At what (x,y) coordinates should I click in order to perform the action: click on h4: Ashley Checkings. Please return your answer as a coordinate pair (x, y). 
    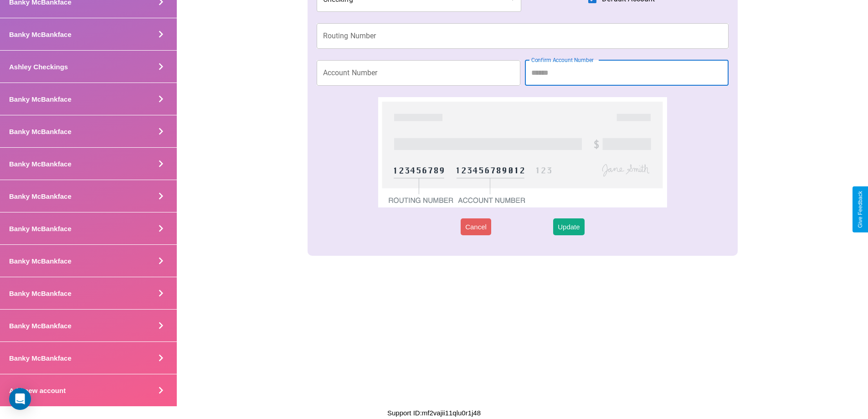
    Looking at the image, I should click on (38, 67).